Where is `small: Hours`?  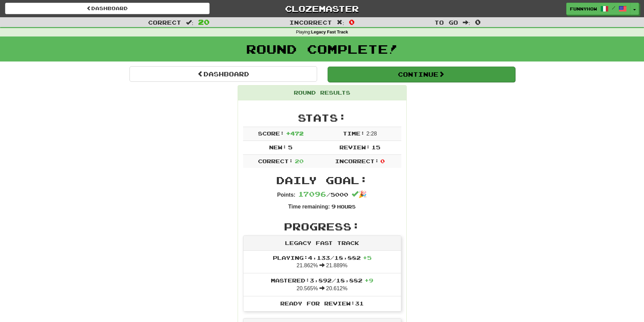 small: Hours is located at coordinates (346, 206).